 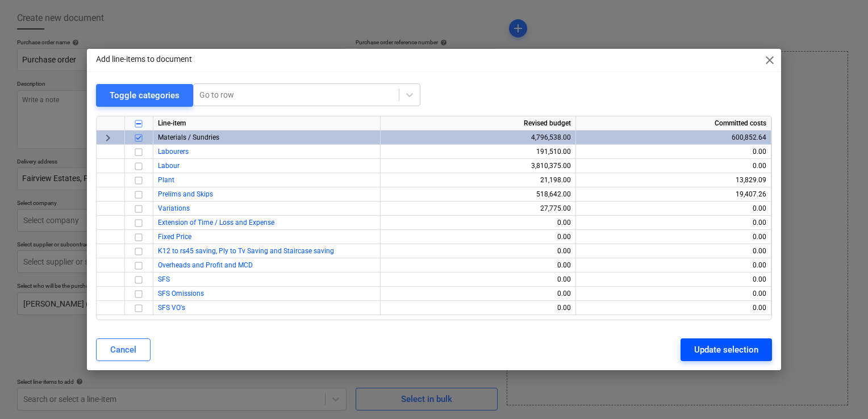 I want to click on div: 600,852.64, so click(x=673, y=138).